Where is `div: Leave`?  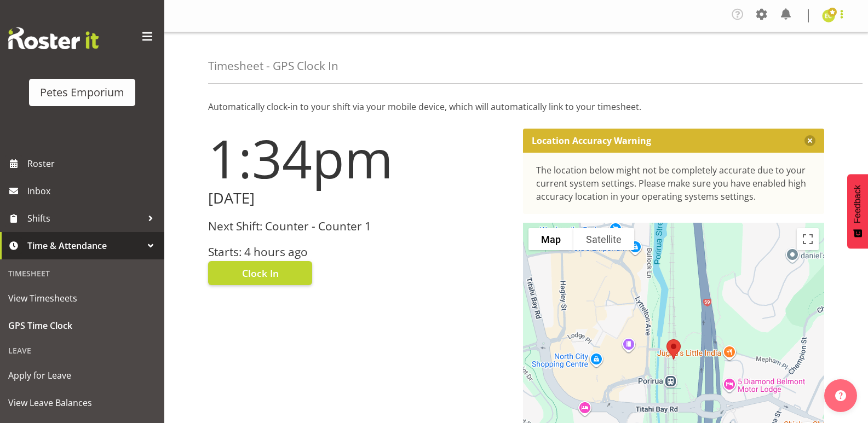
div: Leave is located at coordinates (82, 350).